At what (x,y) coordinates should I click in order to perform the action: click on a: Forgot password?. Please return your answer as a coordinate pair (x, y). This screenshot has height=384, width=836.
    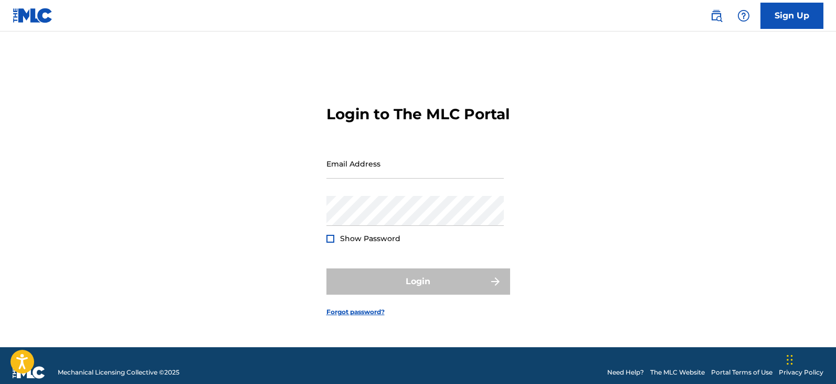
    Looking at the image, I should click on (355, 312).